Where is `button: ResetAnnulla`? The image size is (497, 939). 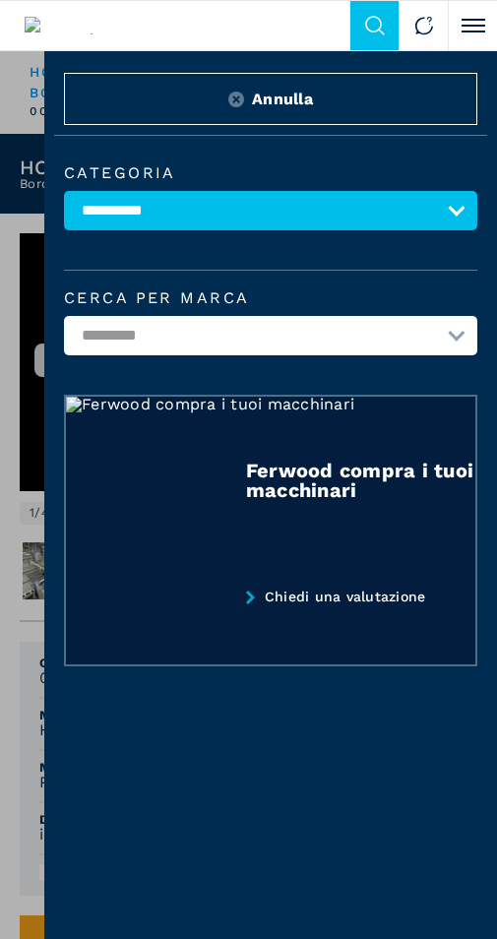 button: ResetAnnulla is located at coordinates (271, 98).